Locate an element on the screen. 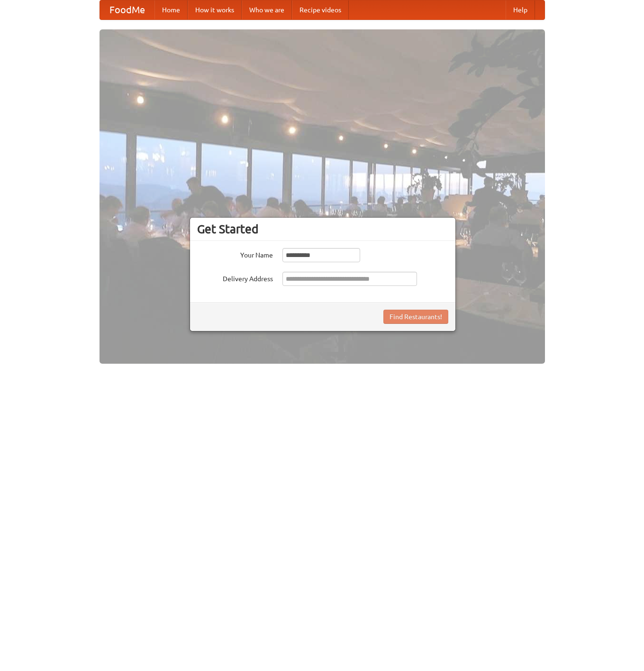 The width and height of the screenshot is (644, 671). a: Recipe videos is located at coordinates (320, 10).